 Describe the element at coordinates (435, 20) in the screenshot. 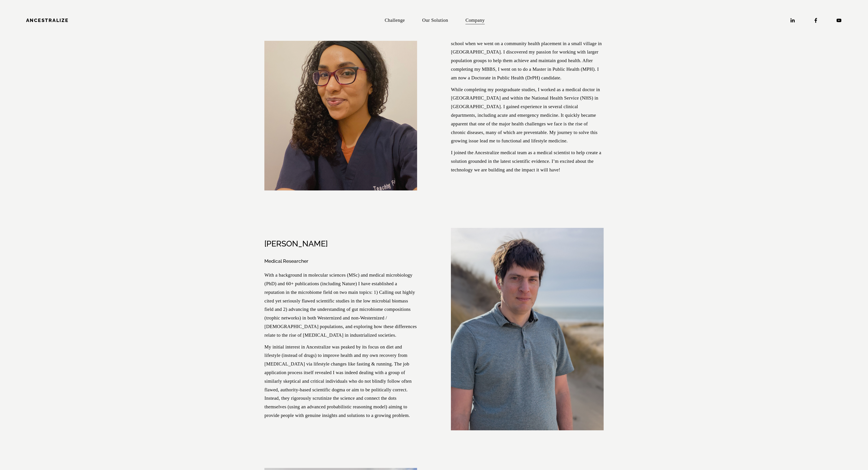

I see `a: Our Solution` at that location.